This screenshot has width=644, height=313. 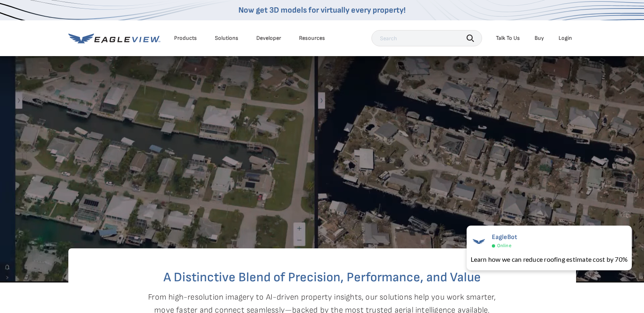 What do you see at coordinates (508, 39) in the screenshot?
I see `div: Talk To Us` at bounding box center [508, 39].